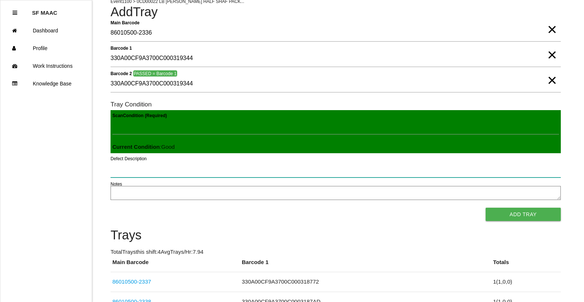 The width and height of the screenshot is (584, 302). Describe the element at coordinates (45, 10) in the screenshot. I see `p: SF MAAC` at that location.